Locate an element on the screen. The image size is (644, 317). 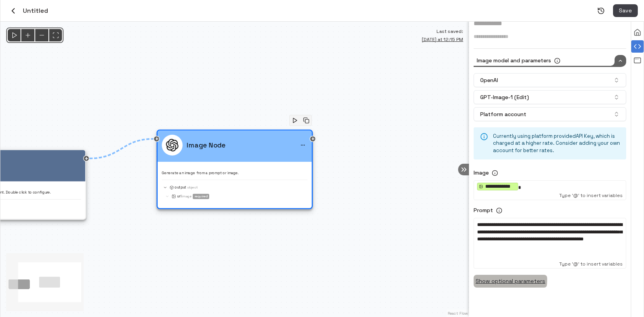
p: Image Node is located at coordinates (206, 145).